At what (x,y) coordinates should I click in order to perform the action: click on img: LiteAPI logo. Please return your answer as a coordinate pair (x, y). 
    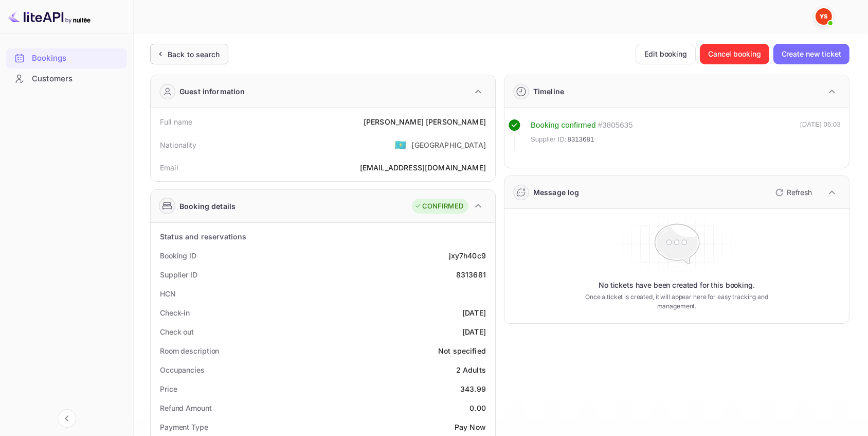
    Looking at the image, I should click on (49, 16).